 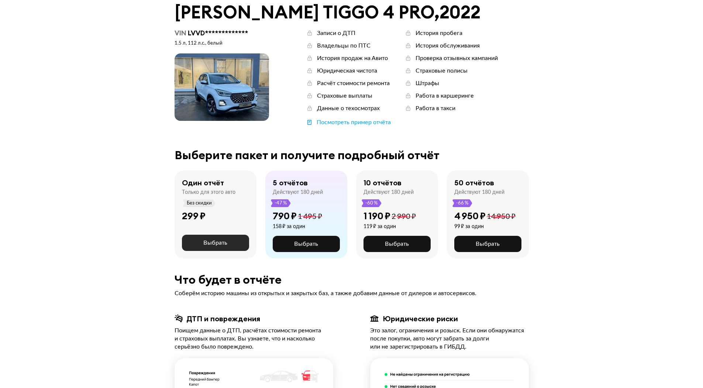 What do you see at coordinates (353, 122) in the screenshot?
I see `div: Посмотреть пример отчёта` at bounding box center [353, 122].